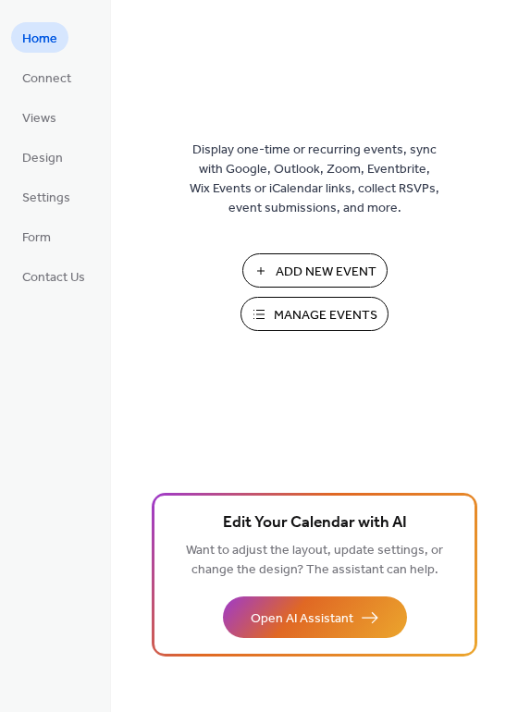 This screenshot has width=518, height=712. What do you see at coordinates (40, 37) in the screenshot?
I see `a: Home` at bounding box center [40, 37].